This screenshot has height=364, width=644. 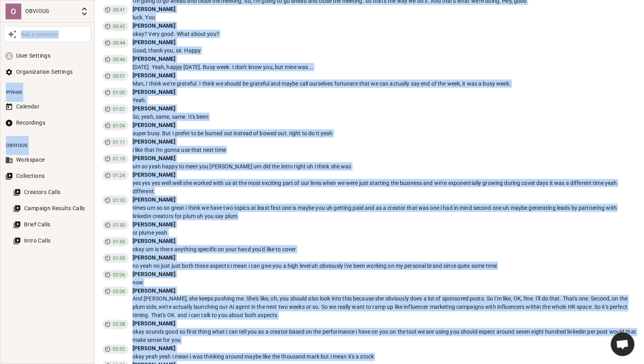 What do you see at coordinates (47, 176) in the screenshot?
I see `a: Collections` at bounding box center [47, 176].